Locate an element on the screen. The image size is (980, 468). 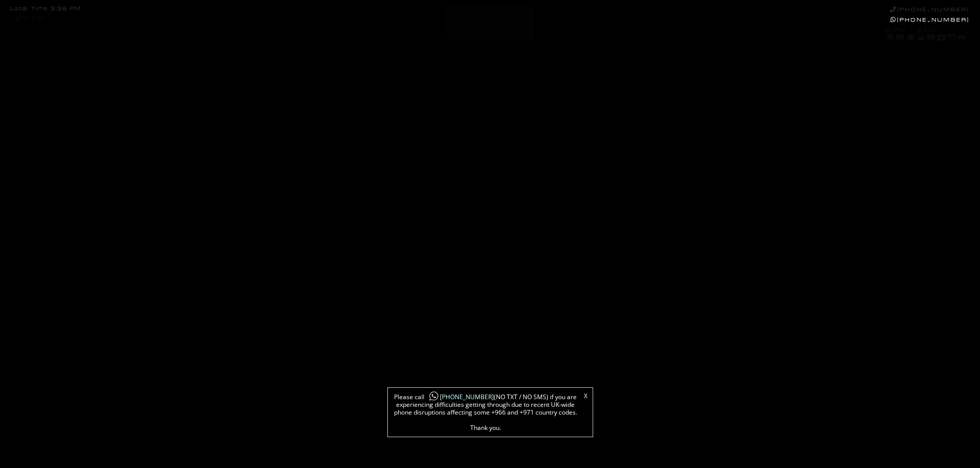
a: Sitemap is located at coordinates (65, 458).